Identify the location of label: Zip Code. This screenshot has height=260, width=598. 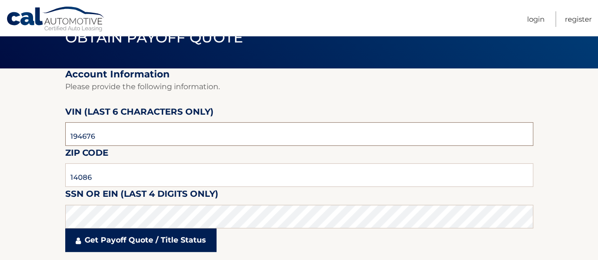
(86, 155).